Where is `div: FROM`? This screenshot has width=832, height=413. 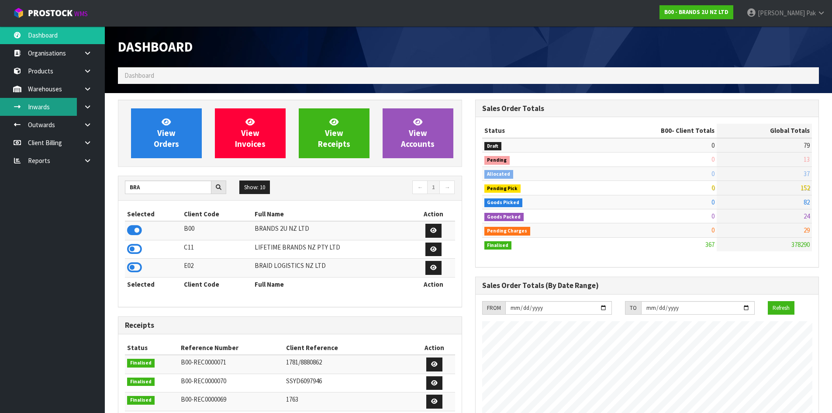
div: FROM is located at coordinates (493, 308).